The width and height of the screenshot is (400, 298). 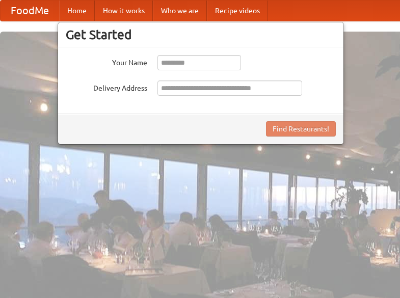 What do you see at coordinates (106, 61) in the screenshot?
I see `label: Your Name` at bounding box center [106, 61].